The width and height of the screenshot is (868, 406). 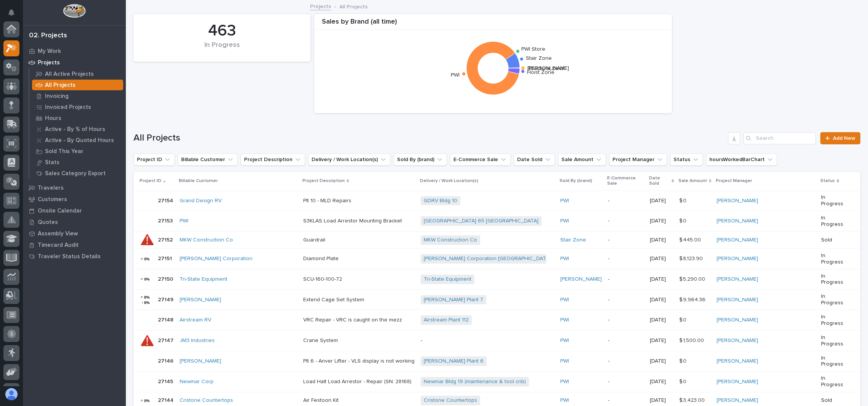 I want to click on p: 27147, so click(x=166, y=340).